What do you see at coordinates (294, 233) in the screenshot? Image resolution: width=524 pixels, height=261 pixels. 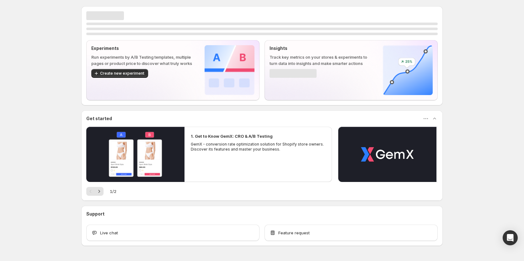 I see `span: Feature request` at bounding box center [294, 233].